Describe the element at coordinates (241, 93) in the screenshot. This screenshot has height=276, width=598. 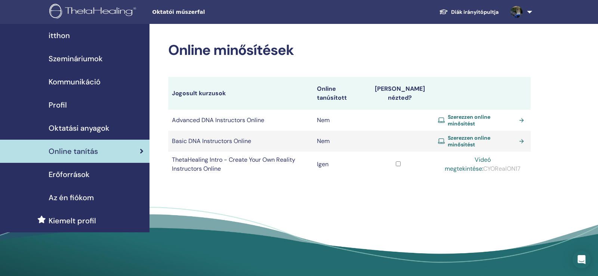
I see `th: Jogosult kurzusok` at that location.